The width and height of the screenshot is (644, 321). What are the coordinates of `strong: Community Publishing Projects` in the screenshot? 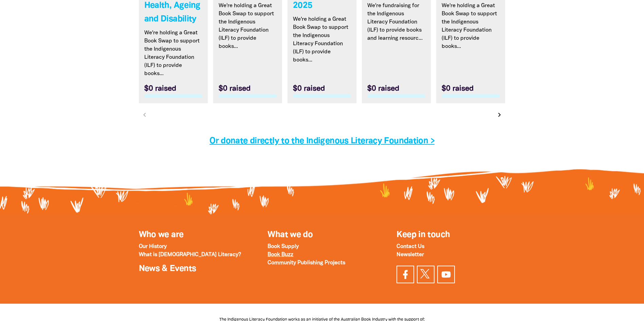 It's located at (306, 262).